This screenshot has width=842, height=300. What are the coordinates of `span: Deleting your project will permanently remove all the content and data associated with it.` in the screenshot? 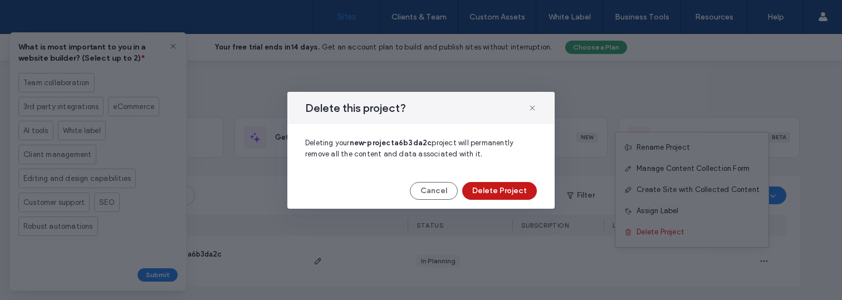 It's located at (409, 148).